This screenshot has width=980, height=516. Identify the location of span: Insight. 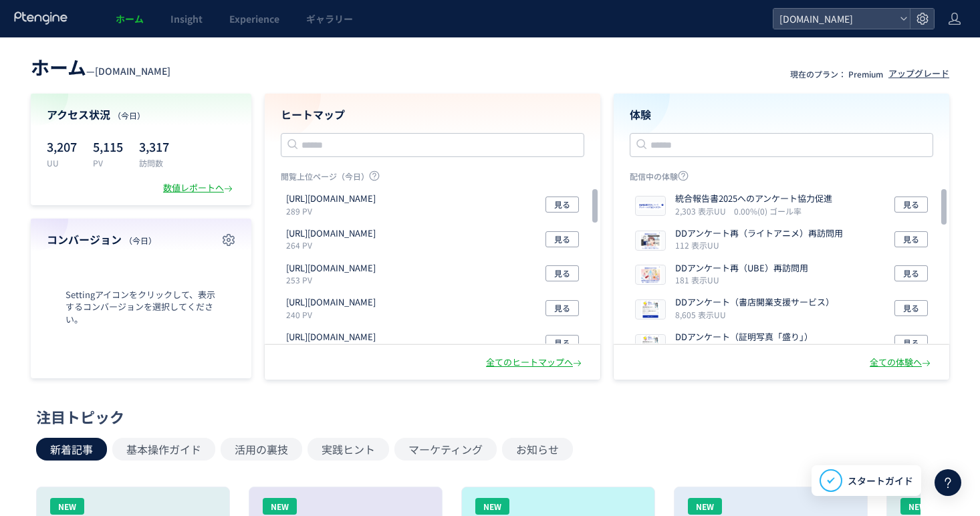
(186, 19).